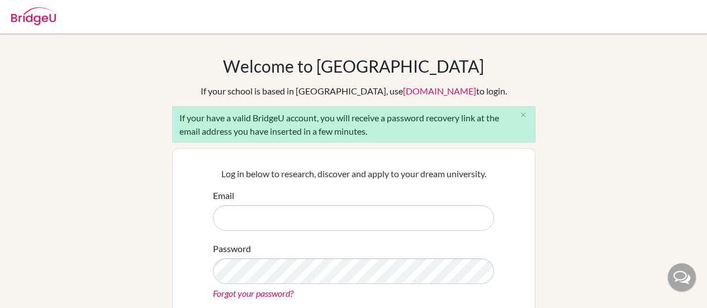 Image resolution: width=707 pixels, height=308 pixels. What do you see at coordinates (524, 115) in the screenshot?
I see `button: Close` at bounding box center [524, 115].